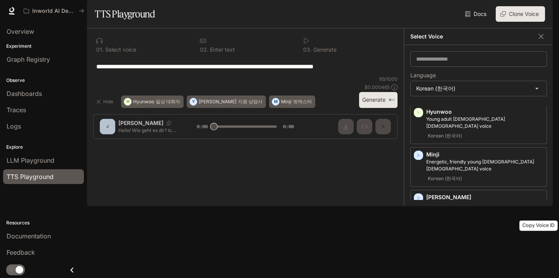 Image resolution: width=559 pixels, height=278 pixels. What do you see at coordinates (324, 50) in the screenshot?
I see `p: Generate` at bounding box center [324, 50].